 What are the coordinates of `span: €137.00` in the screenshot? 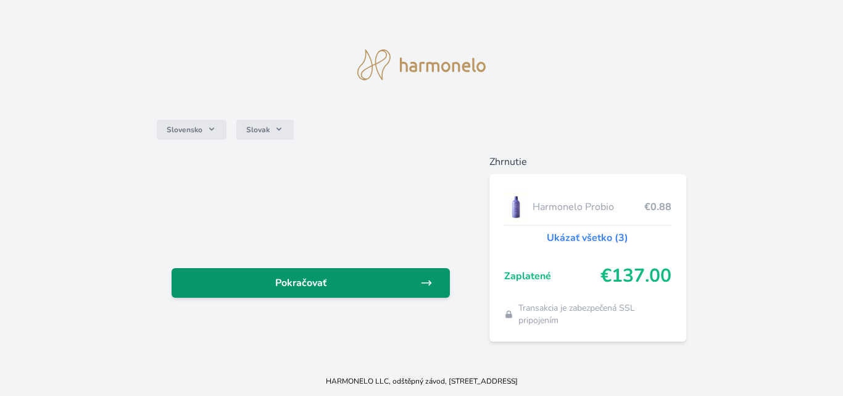 It's located at (636, 276).